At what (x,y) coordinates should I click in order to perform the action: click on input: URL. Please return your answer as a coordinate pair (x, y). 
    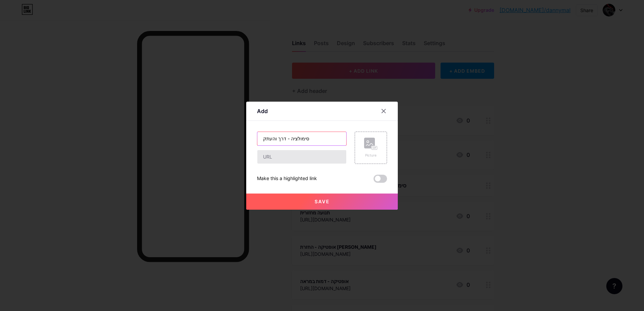
    Looking at the image, I should click on (302, 157).